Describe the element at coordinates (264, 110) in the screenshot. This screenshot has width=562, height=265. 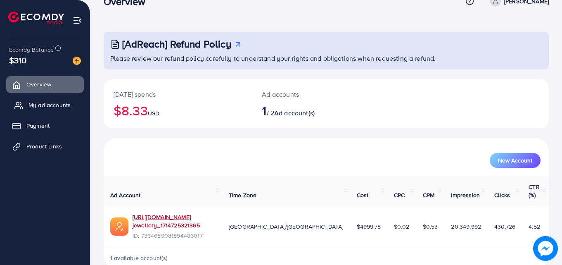
I see `span: 1` at that location.